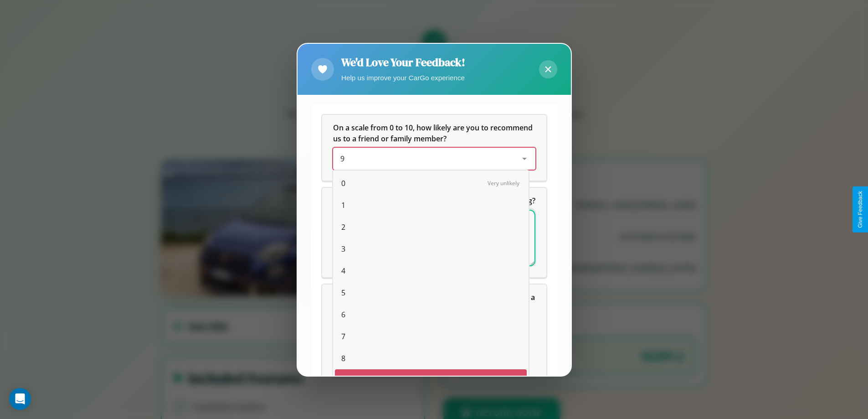 The image size is (868, 419). I want to click on h5: On a scale from 0 to 10, how likely are you to recommend us to a friend or family member?, so click(434, 133).